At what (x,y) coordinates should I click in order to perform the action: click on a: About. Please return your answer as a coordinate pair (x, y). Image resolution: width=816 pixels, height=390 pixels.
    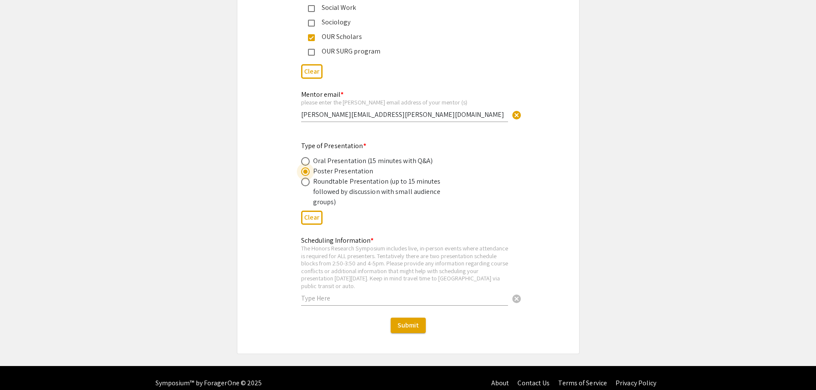
    Looking at the image, I should click on (500, 383).